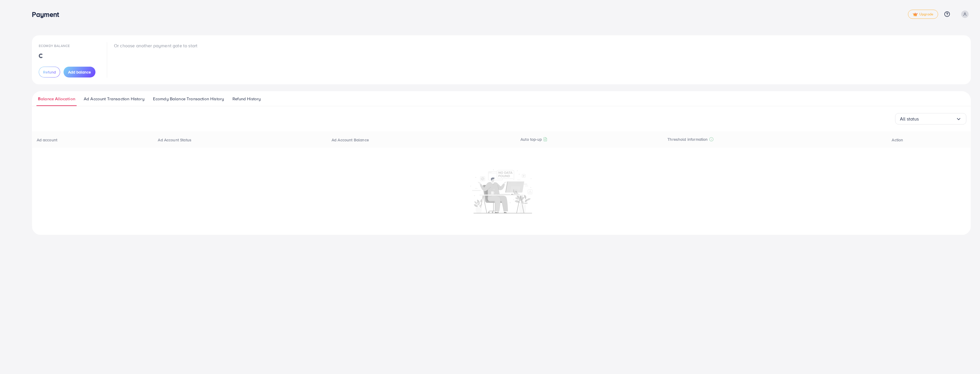 Image resolution: width=980 pixels, height=374 pixels. I want to click on img: tick, so click(915, 15).